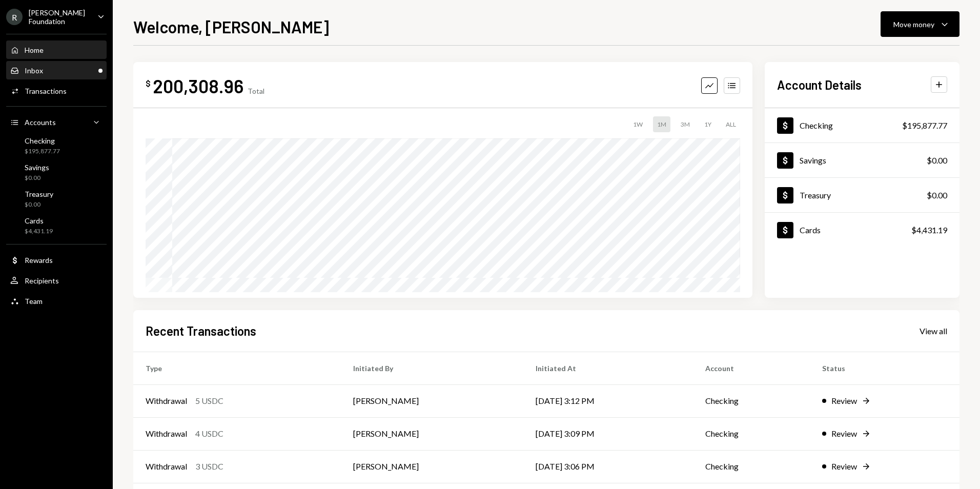 The height and width of the screenshot is (489, 980). Describe the element at coordinates (708, 124) in the screenshot. I see `div: 1Y` at that location.